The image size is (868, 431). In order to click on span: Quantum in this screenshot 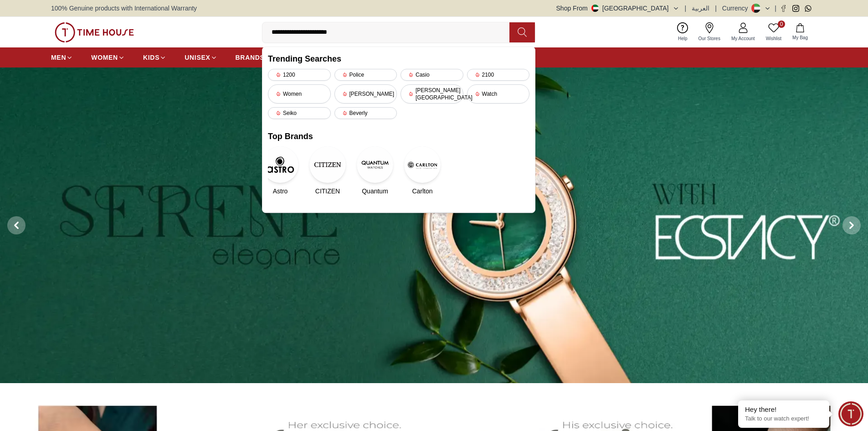, I will do `click(375, 192)`.